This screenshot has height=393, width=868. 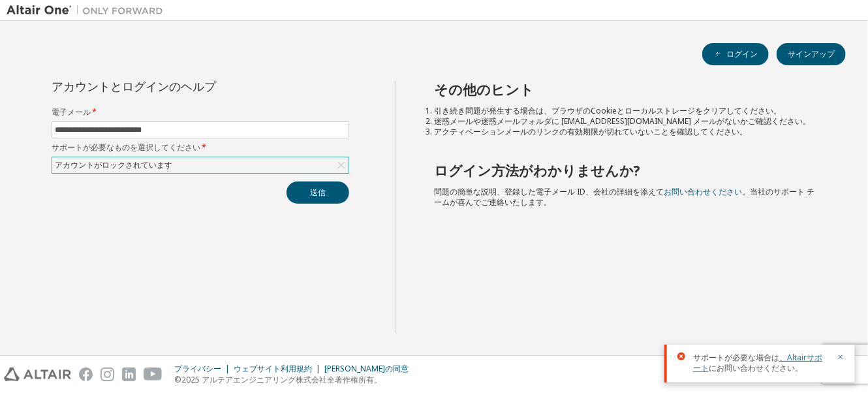 What do you see at coordinates (153, 374) in the screenshot?
I see `img: youtube.svg` at bounding box center [153, 374].